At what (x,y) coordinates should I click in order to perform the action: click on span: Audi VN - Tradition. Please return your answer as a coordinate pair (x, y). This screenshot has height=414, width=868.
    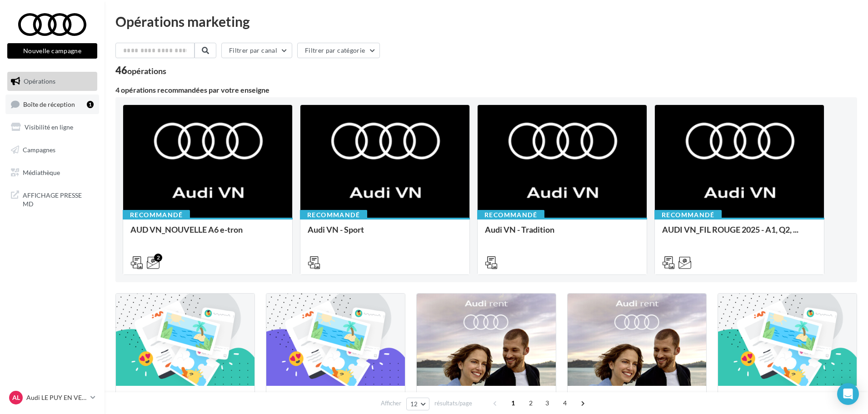
    Looking at the image, I should click on (519, 229).